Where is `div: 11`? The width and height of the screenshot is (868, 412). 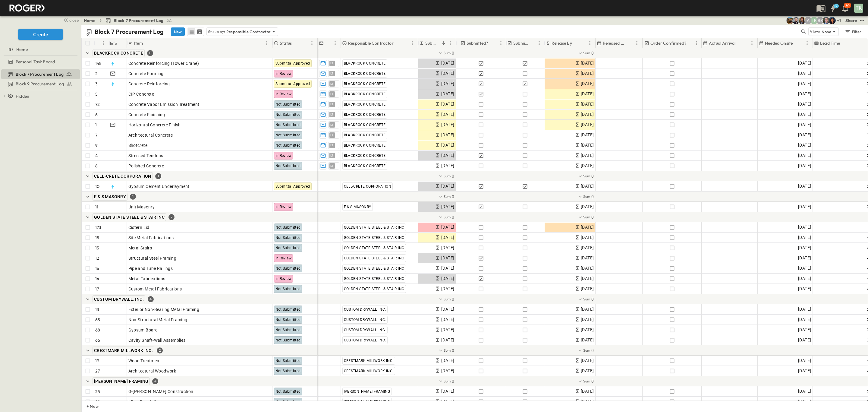 div: 11 is located at coordinates (150, 53).